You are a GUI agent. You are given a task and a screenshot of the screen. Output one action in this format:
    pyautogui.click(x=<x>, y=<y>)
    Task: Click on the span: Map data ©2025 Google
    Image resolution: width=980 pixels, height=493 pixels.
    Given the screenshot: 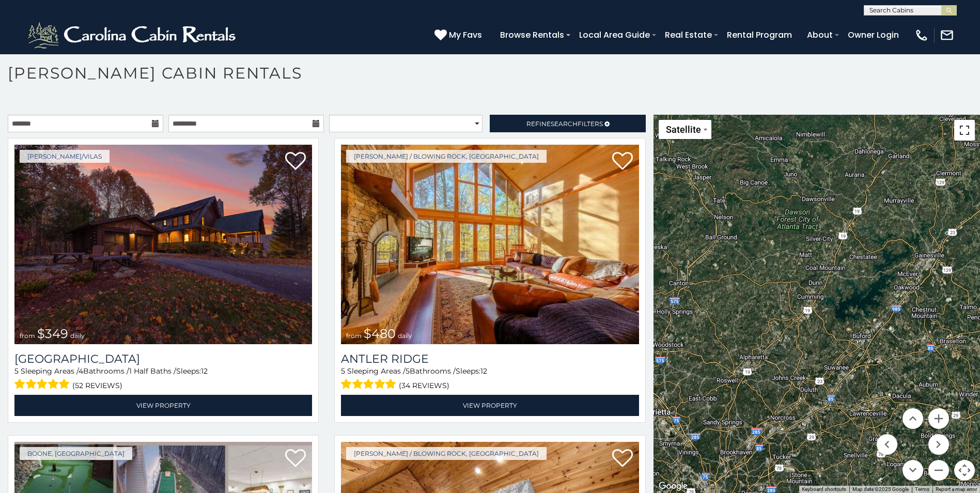 What is the action you would take?
    pyautogui.click(x=881, y=489)
    